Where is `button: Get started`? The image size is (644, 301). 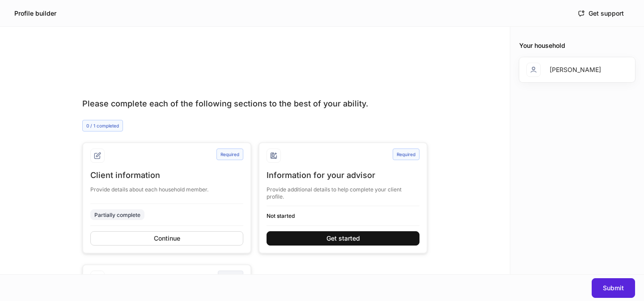
button: Get started is located at coordinates (343, 239).